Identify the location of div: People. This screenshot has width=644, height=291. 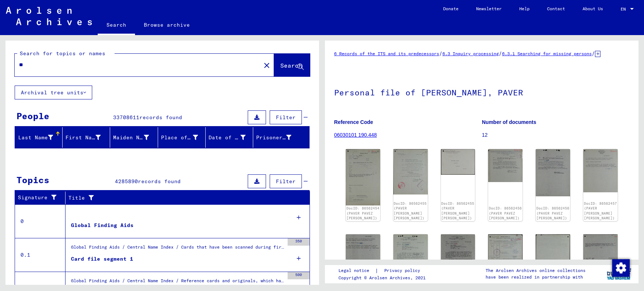
(33, 116).